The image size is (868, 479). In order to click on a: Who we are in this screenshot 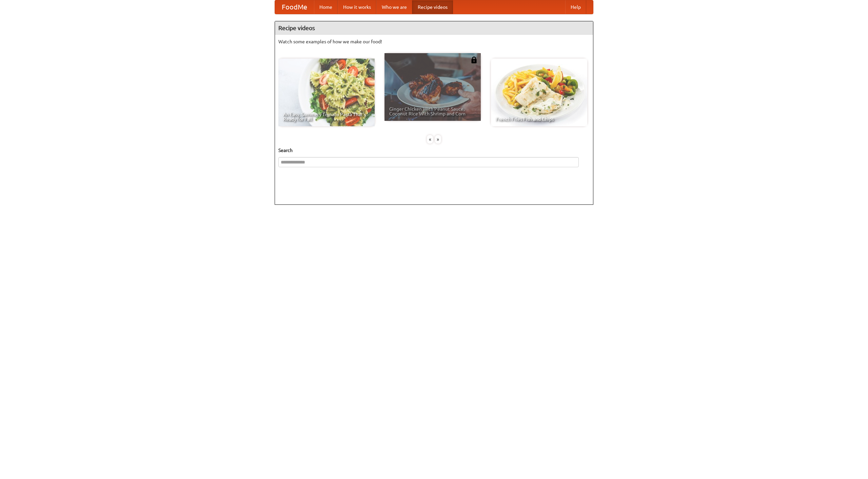, I will do `click(394, 7)`.